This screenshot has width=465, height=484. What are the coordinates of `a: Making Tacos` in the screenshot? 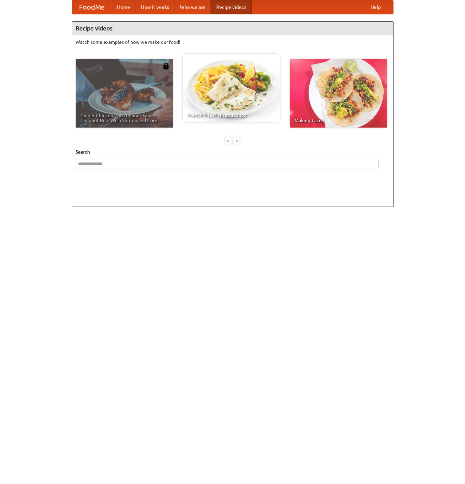 It's located at (338, 93).